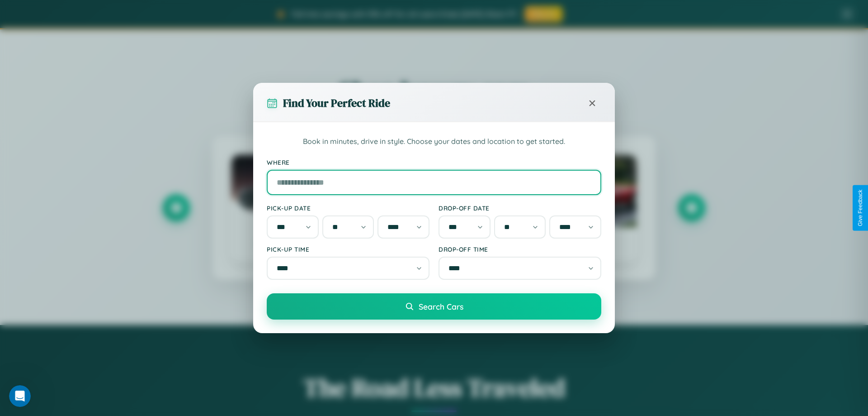  I want to click on p: Book in minutes, drive in style. Choose your dates and location to get started., so click(434, 141).